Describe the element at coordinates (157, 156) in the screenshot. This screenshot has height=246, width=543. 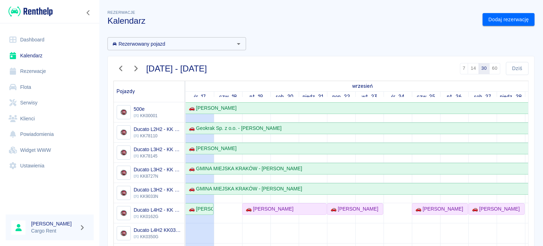
I see `p: KK78145` at that location.